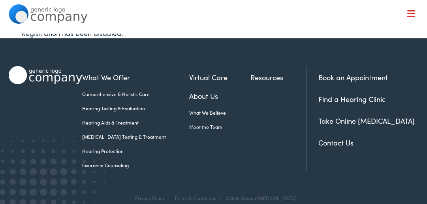 The image size is (427, 204). Describe the element at coordinates (220, 96) in the screenshot. I see `a: About Us` at that location.